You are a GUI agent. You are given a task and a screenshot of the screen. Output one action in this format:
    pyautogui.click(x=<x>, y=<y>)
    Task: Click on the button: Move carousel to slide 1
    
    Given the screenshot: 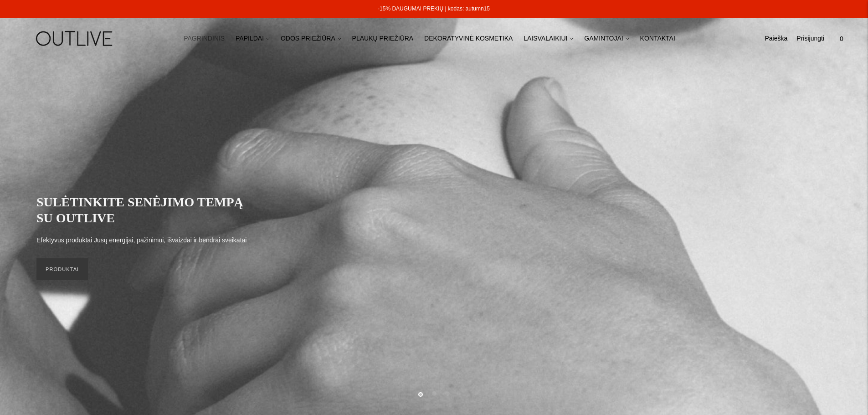 What is the action you would take?
    pyautogui.click(x=420, y=394)
    